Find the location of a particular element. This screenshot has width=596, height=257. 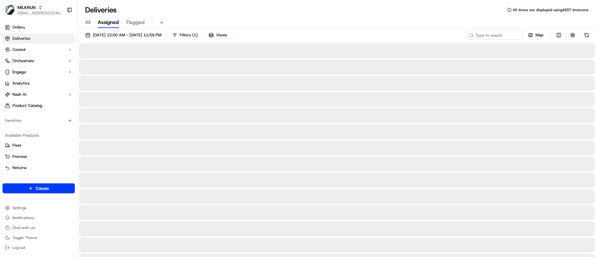

span: Log out is located at coordinates (19, 247).